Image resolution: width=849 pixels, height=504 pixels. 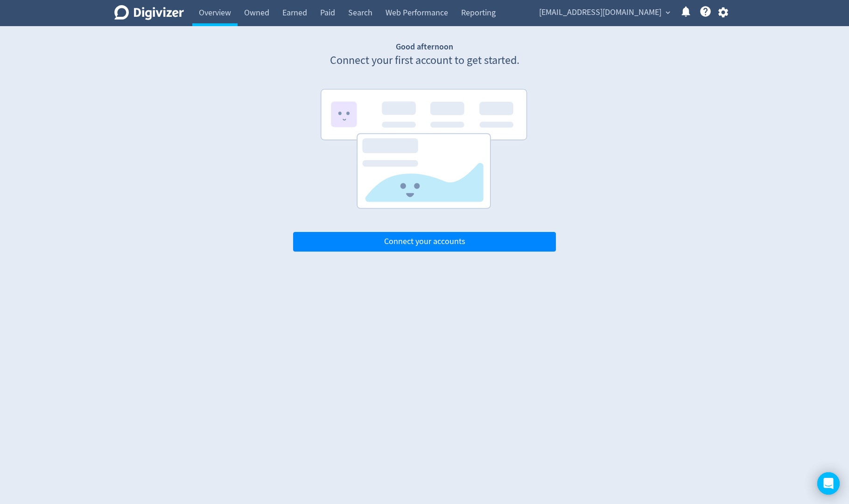 I want to click on button: Connect your accounts, so click(x=424, y=242).